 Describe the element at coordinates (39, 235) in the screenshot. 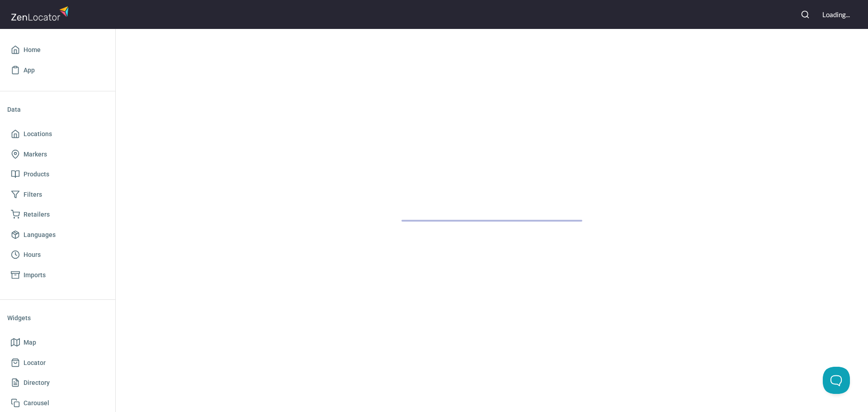

I see `span: Languages` at that location.